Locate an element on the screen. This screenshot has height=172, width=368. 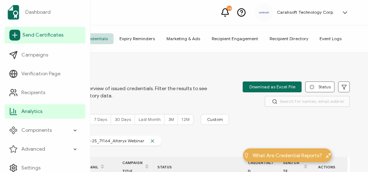
span: 12M is located at coordinates (186, 119).